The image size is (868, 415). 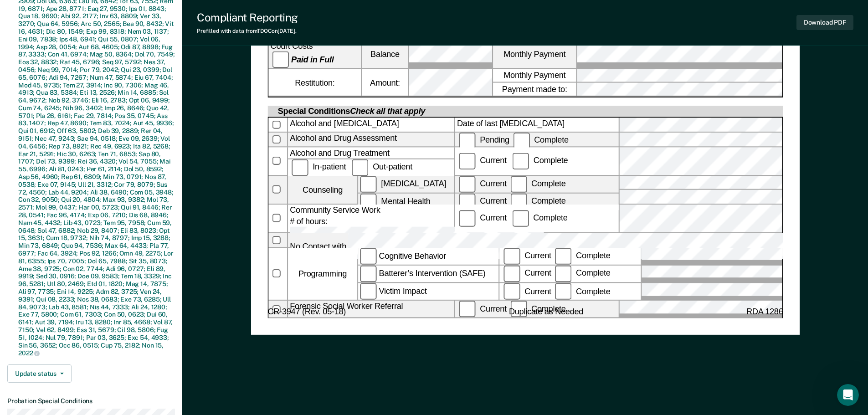 What do you see at coordinates (320, 167) in the screenshot?
I see `label: In-patient` at bounding box center [320, 167].